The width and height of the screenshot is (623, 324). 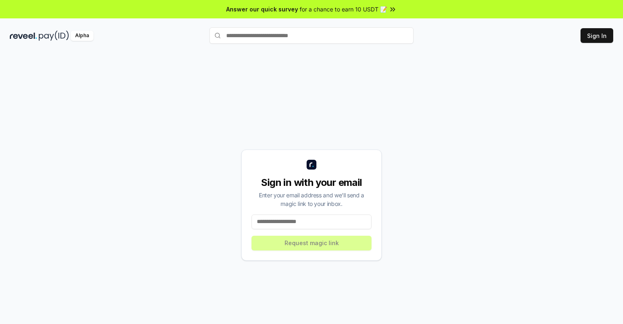 I want to click on div: Alpha, so click(x=82, y=36).